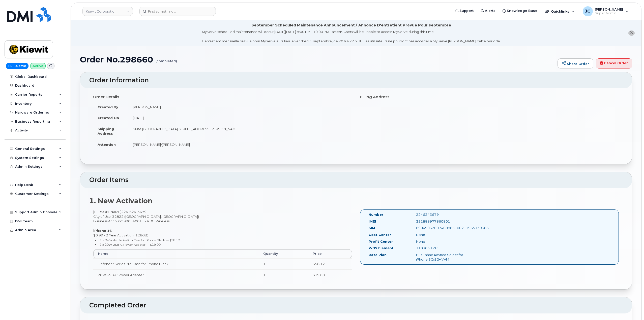 The image size is (644, 320). Describe the element at coordinates (356, 306) in the screenshot. I see `h2: Completed Order` at that location.